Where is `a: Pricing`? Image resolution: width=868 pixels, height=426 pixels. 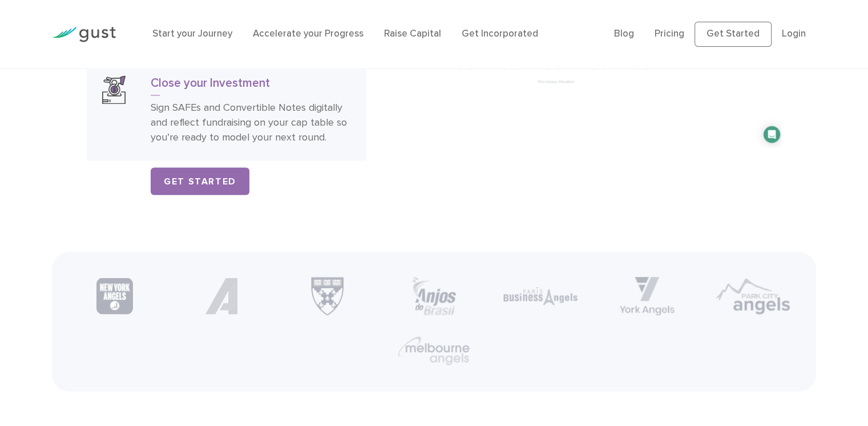 a: Pricing is located at coordinates (669, 33).